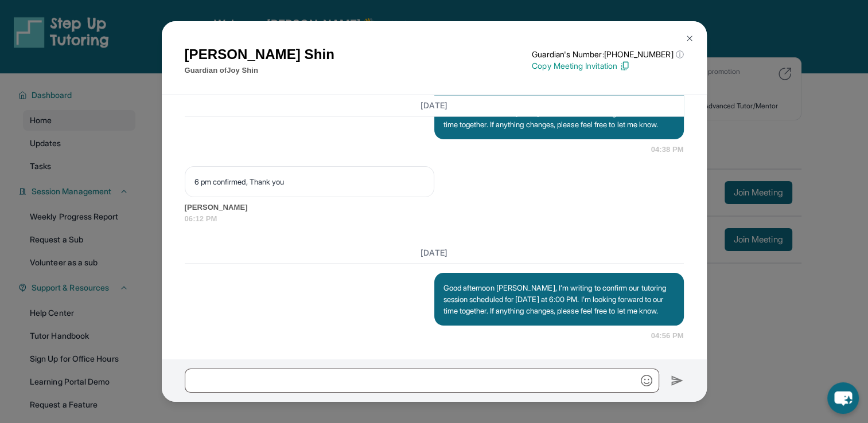  Describe the element at coordinates (259, 70) in the screenshot. I see `p: Guardian of Joy Shin` at that location.